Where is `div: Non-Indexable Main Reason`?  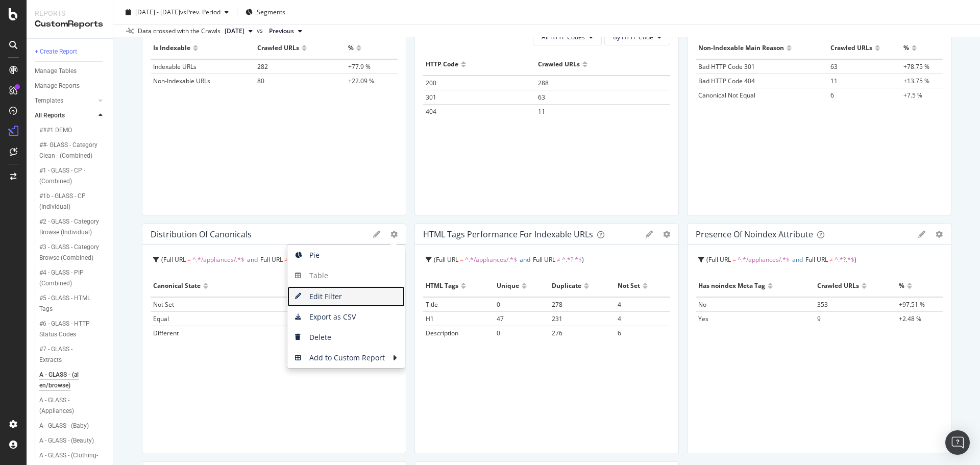
div: Non-Indexable Main Reason is located at coordinates (741, 48).